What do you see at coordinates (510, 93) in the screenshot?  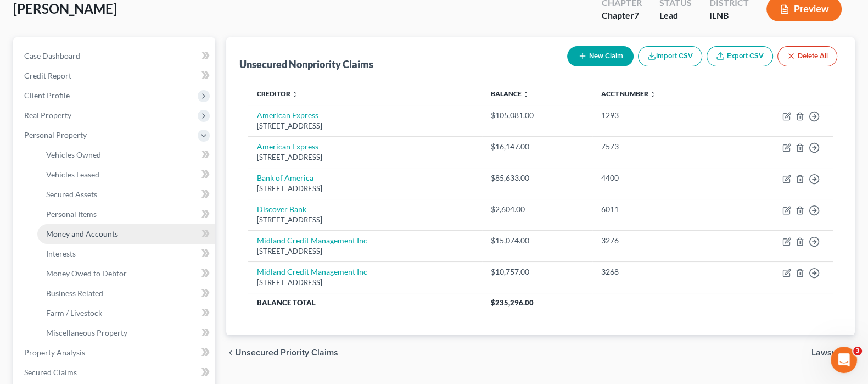 I see `a: Balance unfold_more` at bounding box center [510, 93].